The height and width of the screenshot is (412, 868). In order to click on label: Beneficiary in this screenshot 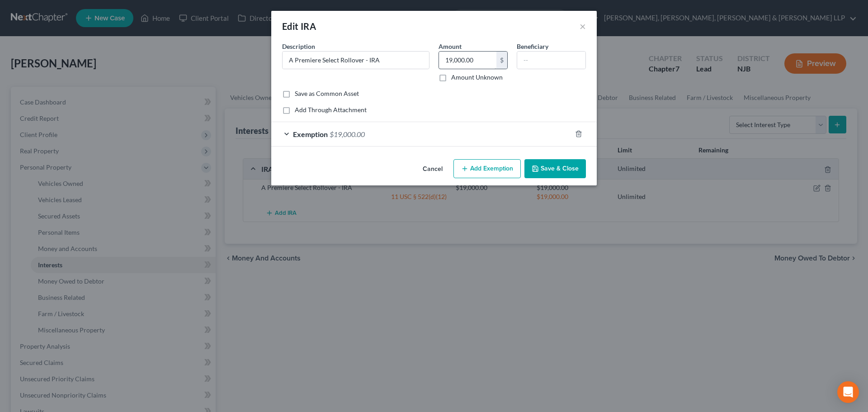, I will do `click(532, 46)`.